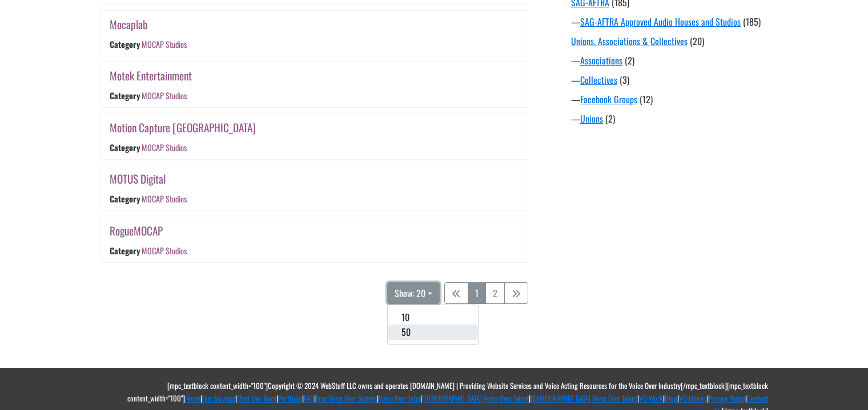  Describe the element at coordinates (646, 99) in the screenshot. I see `span: (12)` at that location.